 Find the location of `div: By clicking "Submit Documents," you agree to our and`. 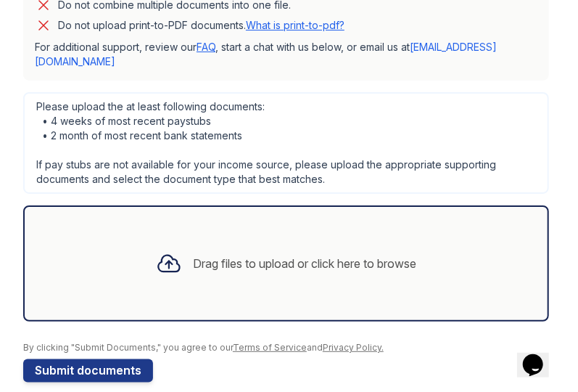

div: By clicking "Submit Documents," you agree to our and is located at coordinates (289, 348).